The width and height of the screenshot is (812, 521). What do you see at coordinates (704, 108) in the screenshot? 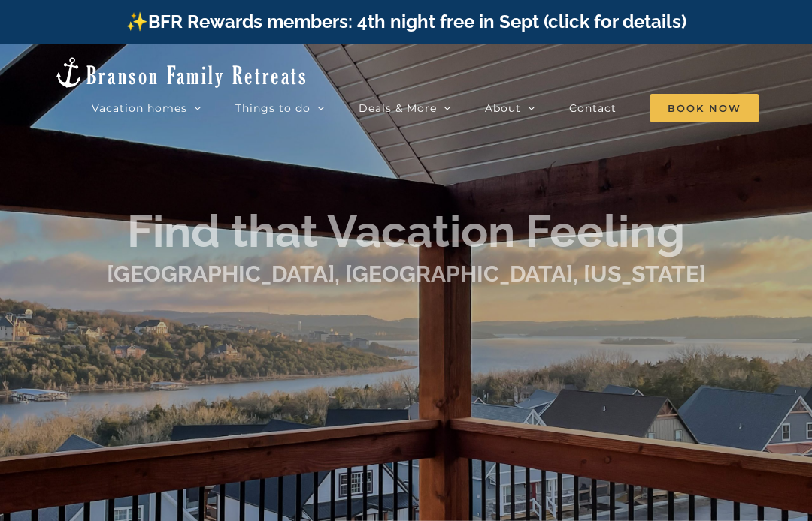
I see `a: Book Now` at bounding box center [704, 108].